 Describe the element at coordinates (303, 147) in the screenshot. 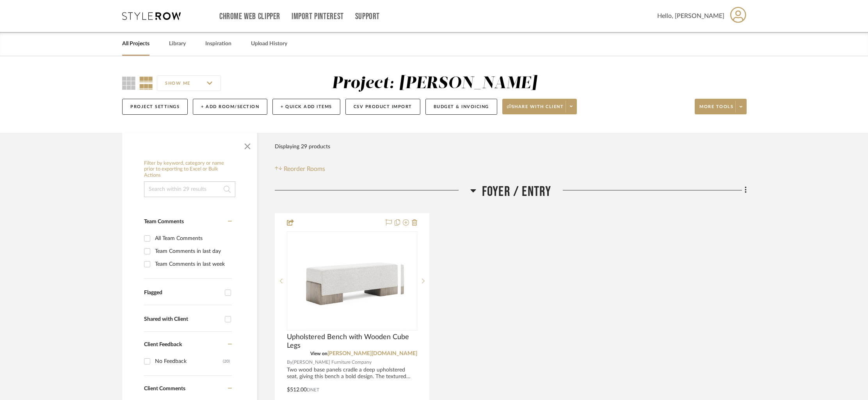

I see `div: Displaying 29 products` at that location.